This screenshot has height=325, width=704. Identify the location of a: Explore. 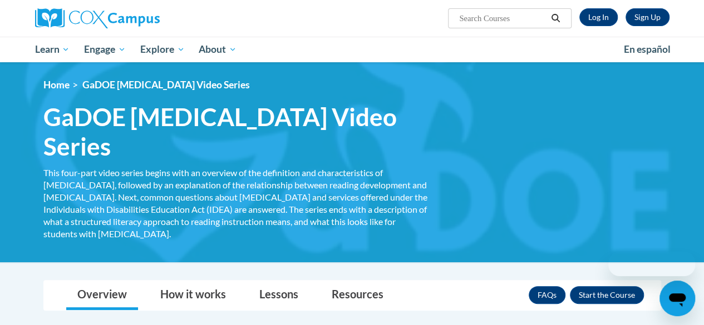
(162, 50).